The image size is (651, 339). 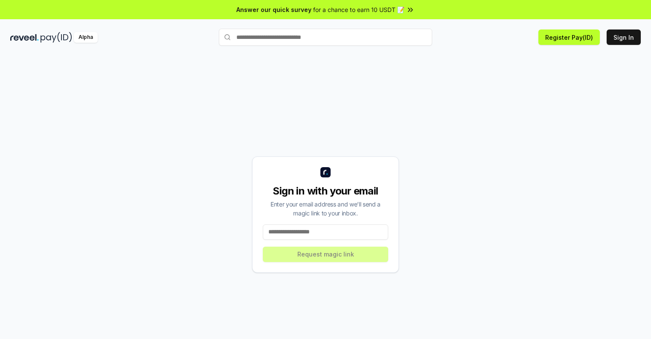 I want to click on img: reveel_dark, so click(x=24, y=37).